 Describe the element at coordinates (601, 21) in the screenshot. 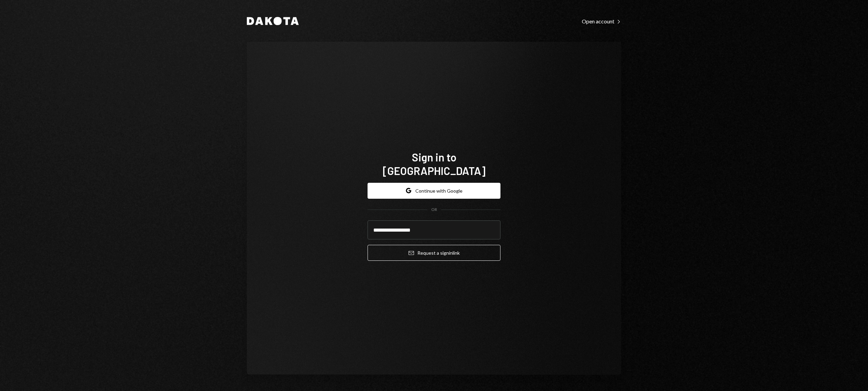

I see `a: Open account` at that location.